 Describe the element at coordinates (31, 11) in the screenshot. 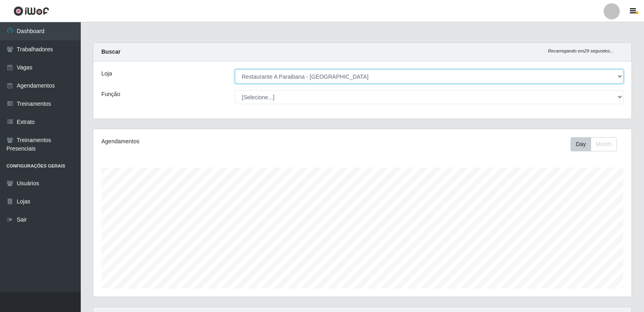

I see `img: CoreUI Logo` at that location.